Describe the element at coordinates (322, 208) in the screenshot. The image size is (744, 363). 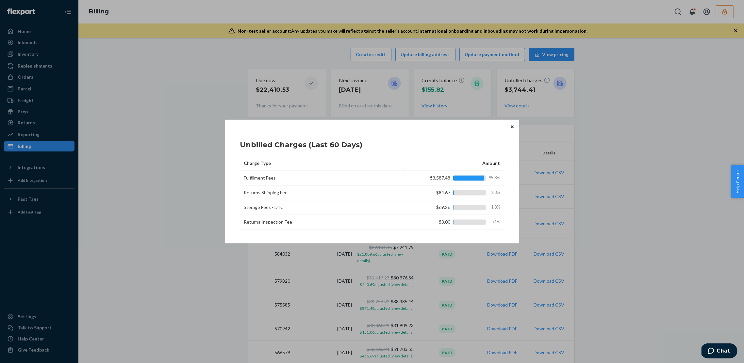
I see `td: Storage Fees - DTC` at that location.